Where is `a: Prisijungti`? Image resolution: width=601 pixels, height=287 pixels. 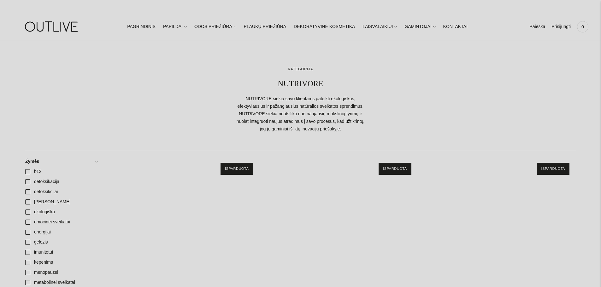
a: Prisijungti is located at coordinates (561, 27).